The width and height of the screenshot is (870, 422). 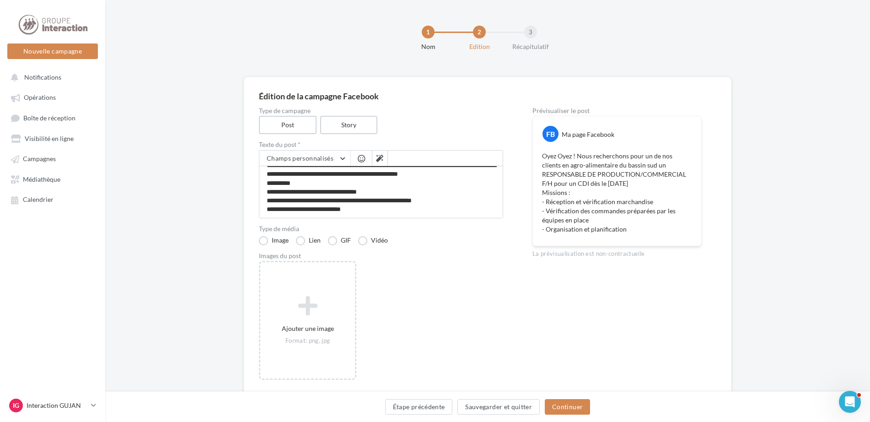 What do you see at coordinates (43, 77) in the screenshot?
I see `span: Notifications` at bounding box center [43, 77].